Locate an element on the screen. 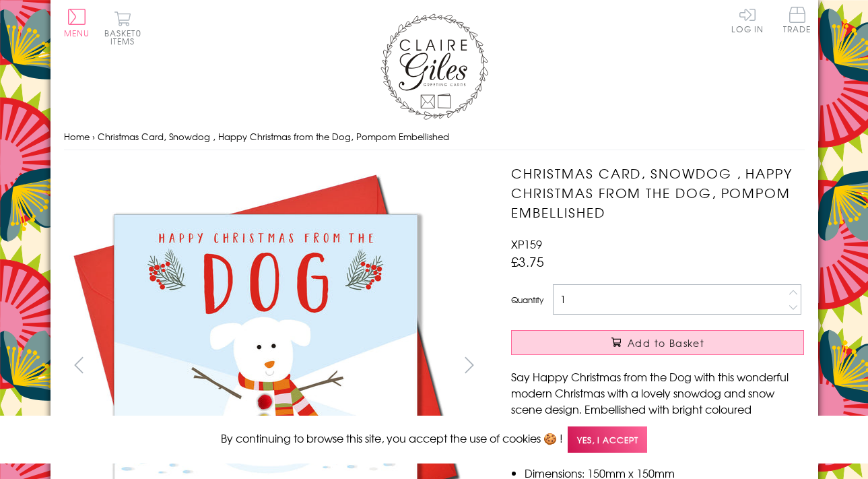  span: £3.75 is located at coordinates (527, 262).